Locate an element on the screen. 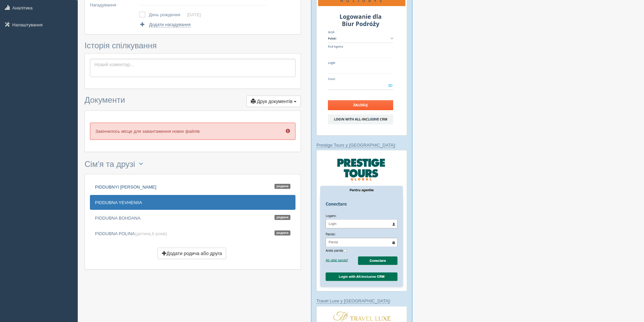  button: Друк документів is located at coordinates (274, 101).